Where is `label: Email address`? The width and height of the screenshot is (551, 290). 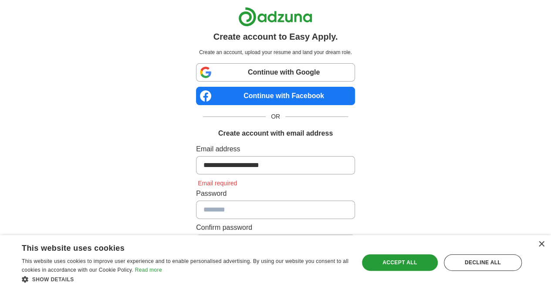
label: Email address is located at coordinates (276, 149).